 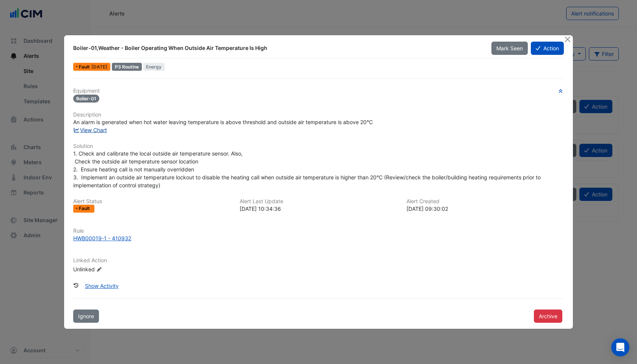 I want to click on a: View Chart, so click(x=90, y=130).